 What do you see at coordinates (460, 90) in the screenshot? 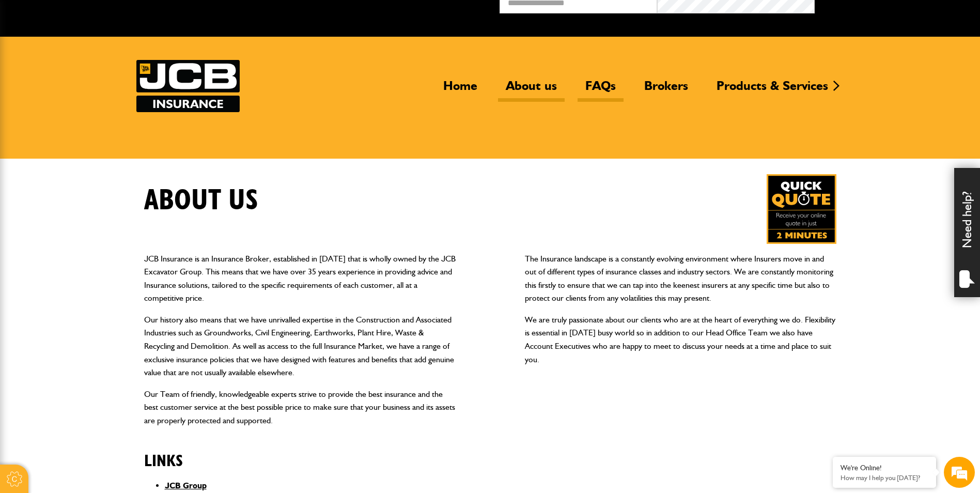
I see `a: Home` at bounding box center [460, 90].